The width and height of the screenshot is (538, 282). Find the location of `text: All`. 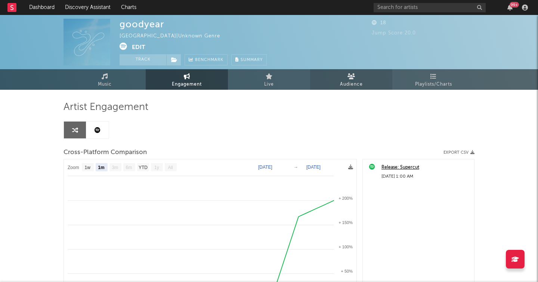

text: All is located at coordinates (170, 167).